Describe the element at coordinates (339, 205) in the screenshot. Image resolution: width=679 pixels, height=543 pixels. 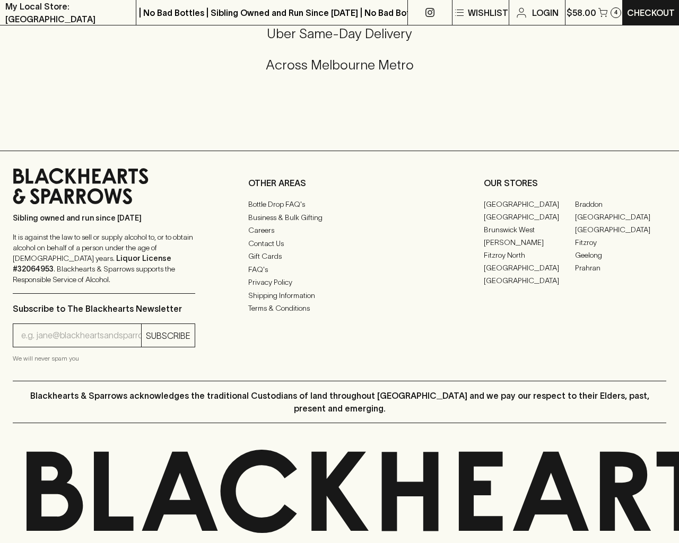
I see `a: Bottle Drop FAQ's` at that location.